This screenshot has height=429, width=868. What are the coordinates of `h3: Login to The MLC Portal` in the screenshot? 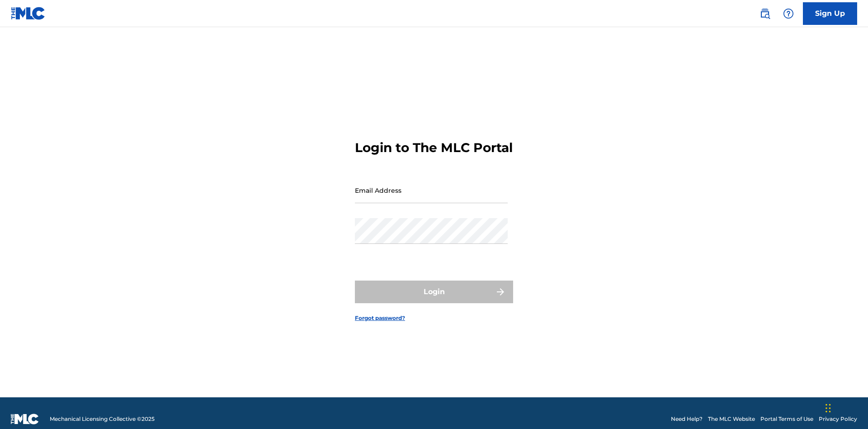 It's located at (434, 147).